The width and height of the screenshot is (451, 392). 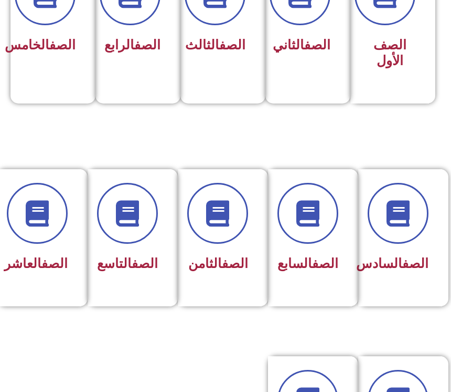 I want to click on span: السادس, so click(x=393, y=263).